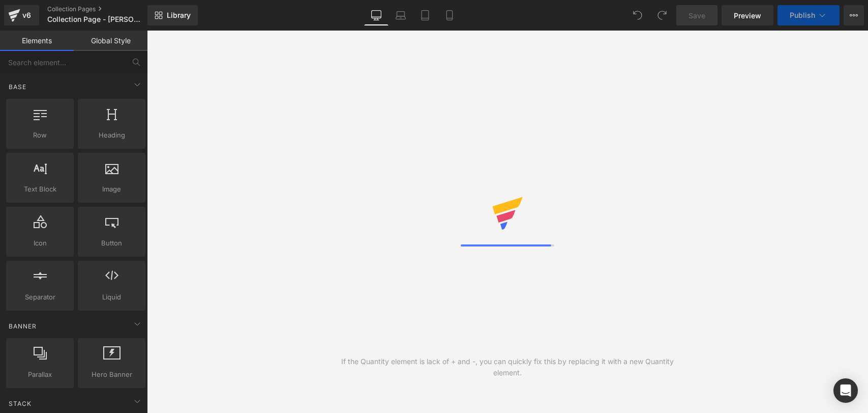  I want to click on div: v6, so click(26, 15).